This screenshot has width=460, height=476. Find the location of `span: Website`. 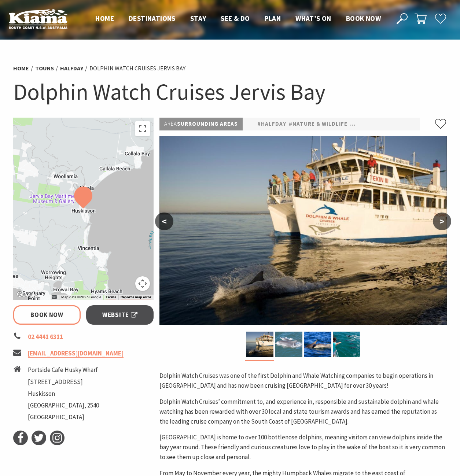

span: Website is located at coordinates (120, 315).